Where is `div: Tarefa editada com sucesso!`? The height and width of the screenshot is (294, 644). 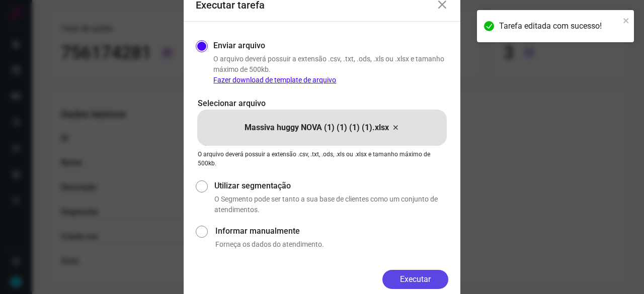
div: Tarefa editada com sucesso! is located at coordinates (559, 26).